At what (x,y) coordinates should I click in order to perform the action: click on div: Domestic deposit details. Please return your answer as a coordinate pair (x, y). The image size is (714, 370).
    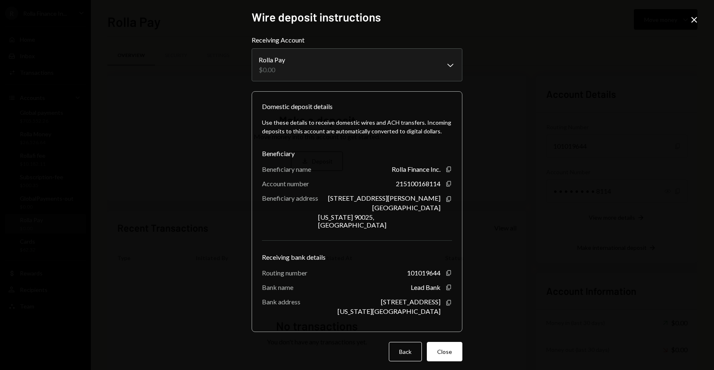
    Looking at the image, I should click on (297, 107).